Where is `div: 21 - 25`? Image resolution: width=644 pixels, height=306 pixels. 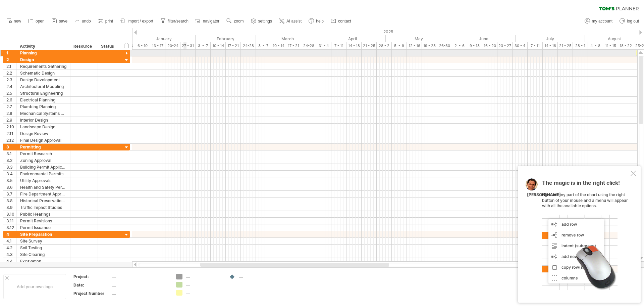
div: 21 - 25 is located at coordinates (369, 45).